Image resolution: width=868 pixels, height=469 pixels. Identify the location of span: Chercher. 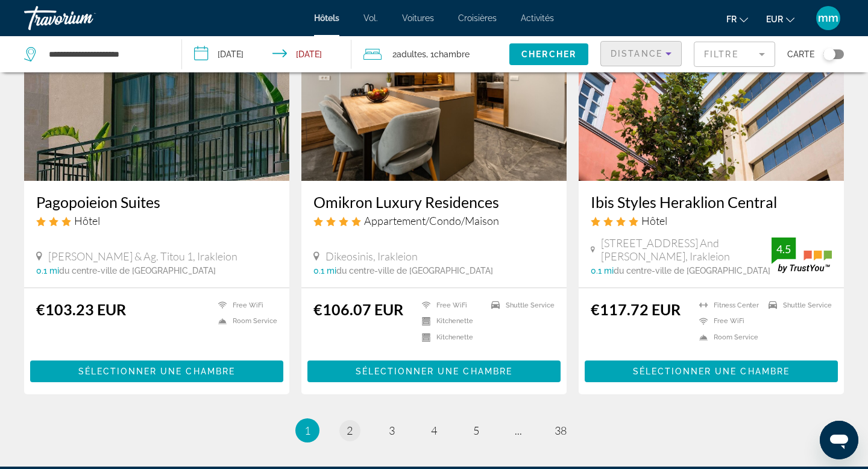
(548, 54).